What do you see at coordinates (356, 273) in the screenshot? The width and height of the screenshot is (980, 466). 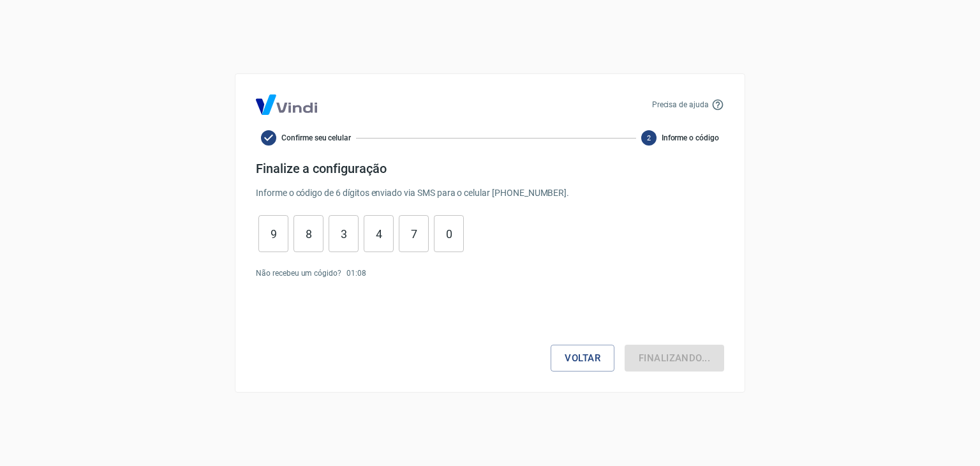 I see `p: 01 : 08` at bounding box center [356, 273].